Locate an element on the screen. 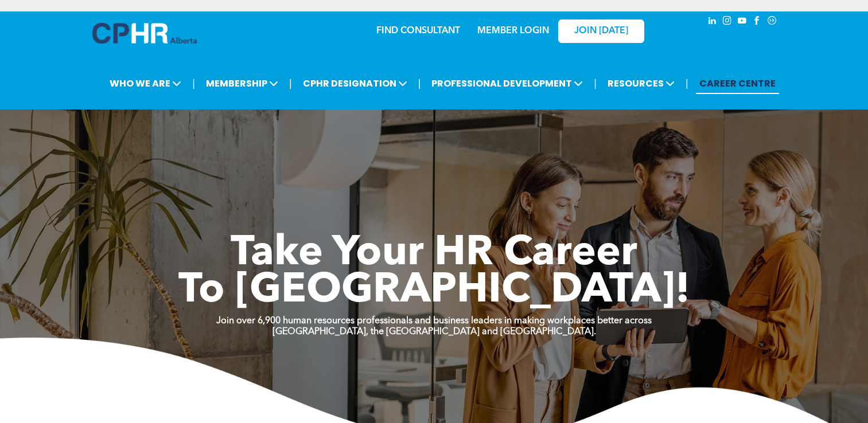 The image size is (868, 423). a: linkedin is located at coordinates (712, 22).